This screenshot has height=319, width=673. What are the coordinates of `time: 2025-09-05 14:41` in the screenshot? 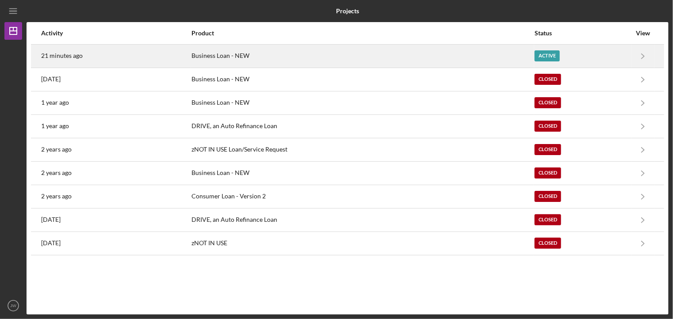 It's located at (62, 56).